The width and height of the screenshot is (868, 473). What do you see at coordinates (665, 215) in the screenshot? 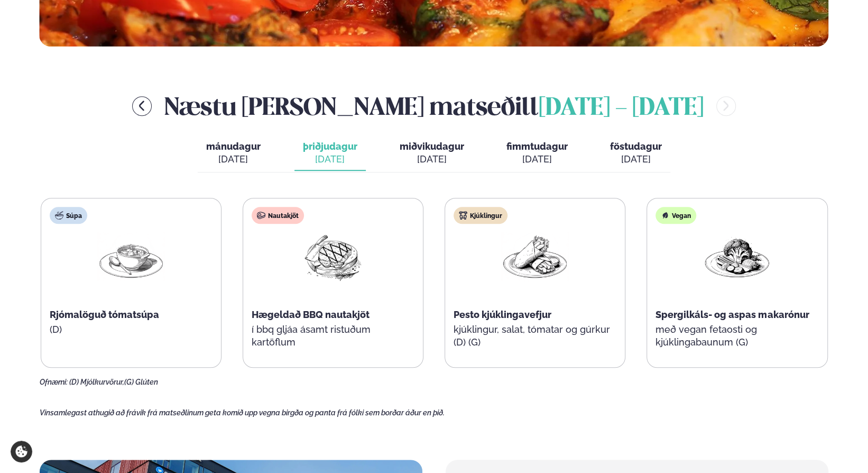
I see `img: Vegan.svg` at bounding box center [665, 215].